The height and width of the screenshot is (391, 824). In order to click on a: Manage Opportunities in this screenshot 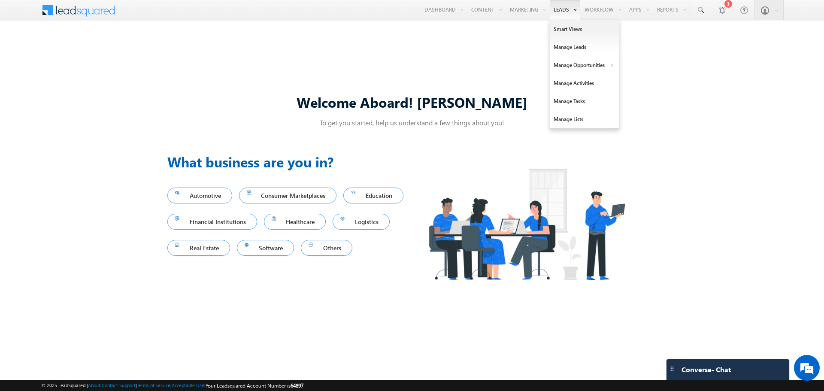, I will do `click(585, 65)`.